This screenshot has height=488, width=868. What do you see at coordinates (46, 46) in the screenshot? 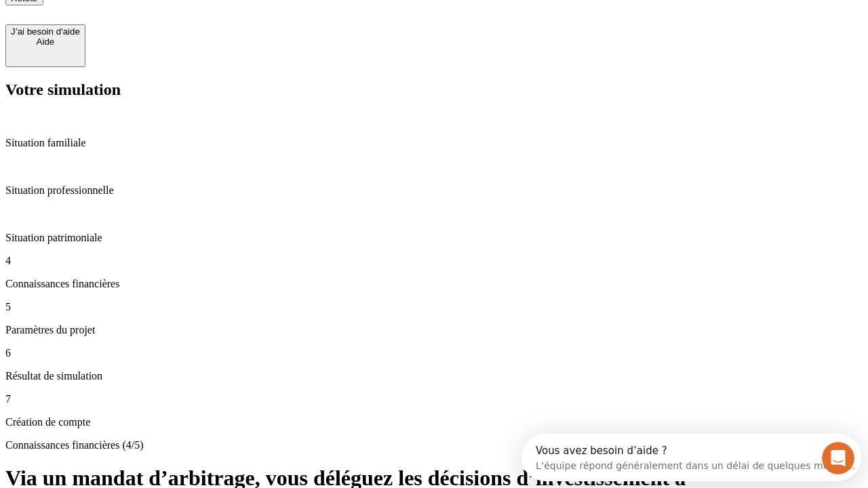
I see `button: J’ai besoin d'aideAide` at bounding box center [46, 46].